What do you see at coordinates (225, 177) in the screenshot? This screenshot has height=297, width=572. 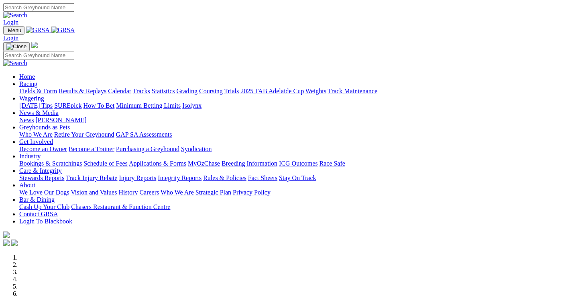 I see `a: Rules & Policies` at bounding box center [225, 177].